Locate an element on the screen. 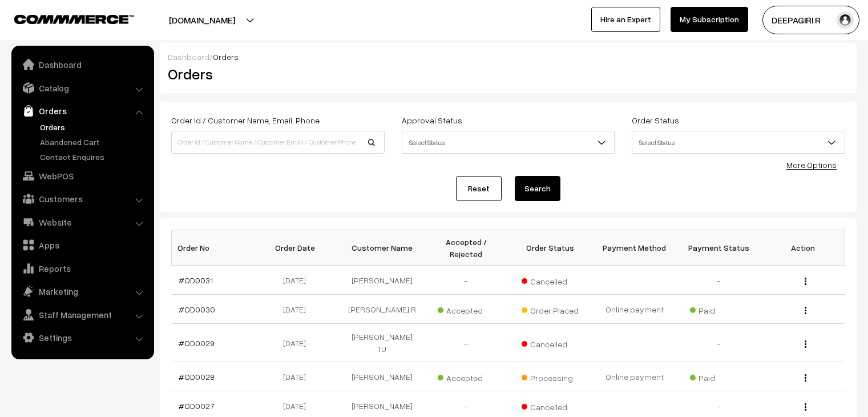  a: WebPOS is located at coordinates (82, 176).